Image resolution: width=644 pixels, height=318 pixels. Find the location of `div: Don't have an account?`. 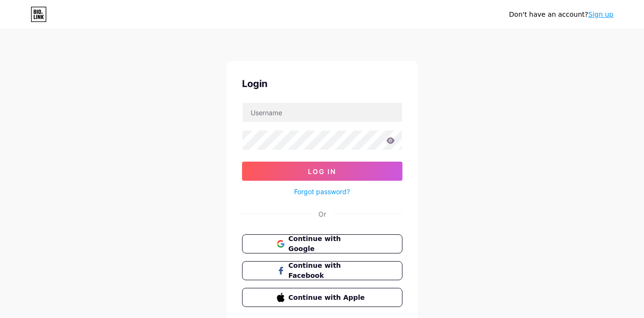

div: Don't have an account? is located at coordinates (560, 14).